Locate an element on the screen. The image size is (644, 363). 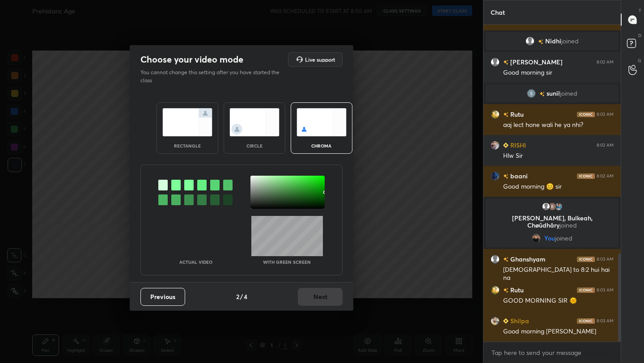
h6: Shilpa is located at coordinates (519, 321).